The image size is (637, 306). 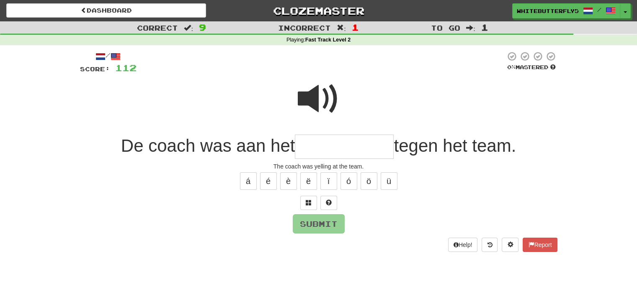 I want to click on span: WhiteButterfly5143, so click(x=548, y=11).